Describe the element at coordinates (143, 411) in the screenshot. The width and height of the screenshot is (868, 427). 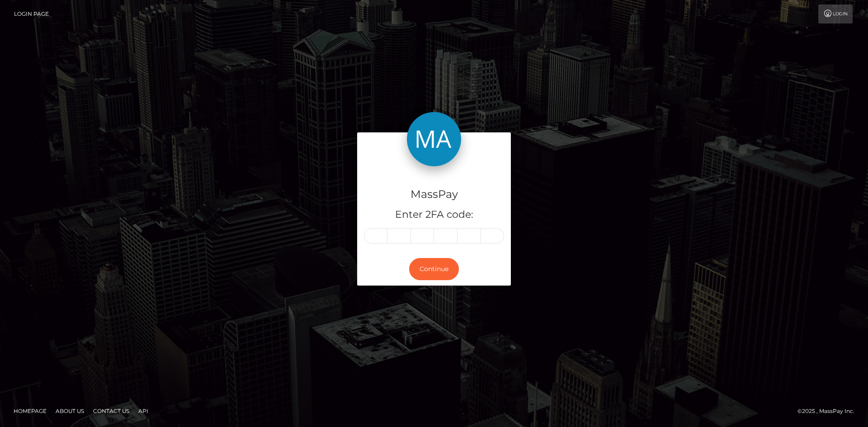
I see `a: API` at that location.